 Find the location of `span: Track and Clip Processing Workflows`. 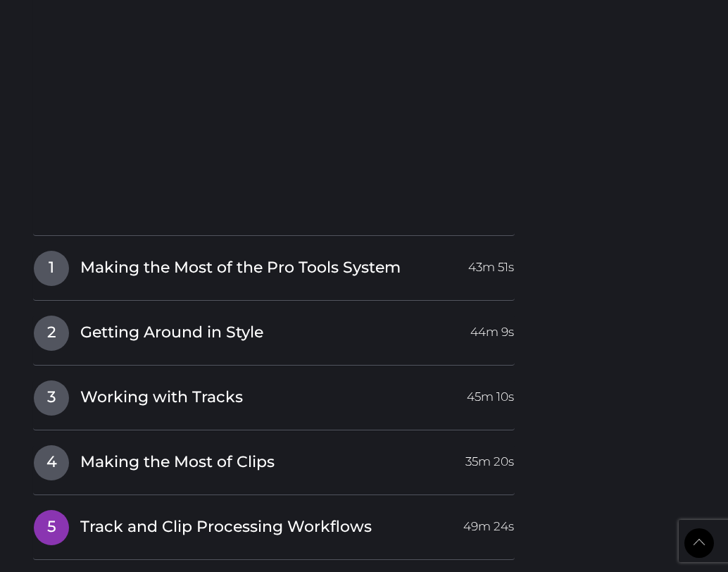

span: Track and Clip Processing Workflows is located at coordinates (226, 527).